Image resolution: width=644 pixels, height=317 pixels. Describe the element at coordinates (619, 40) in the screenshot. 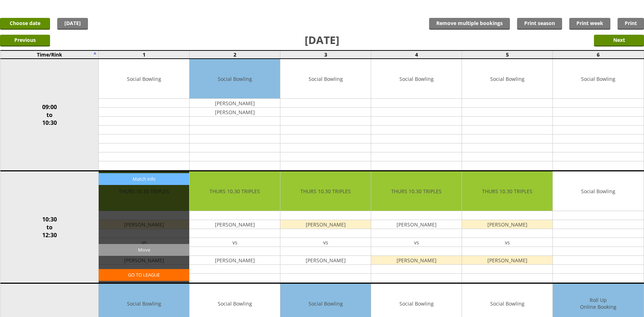

I see `input: Next` at that location.